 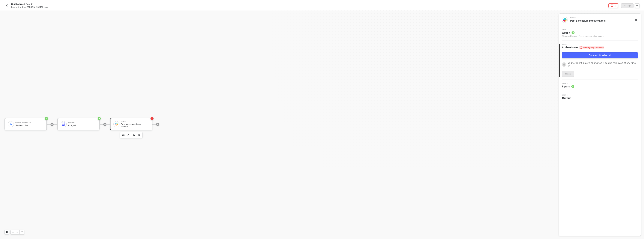 I want to click on span: Step 1, so click(x=583, y=30).